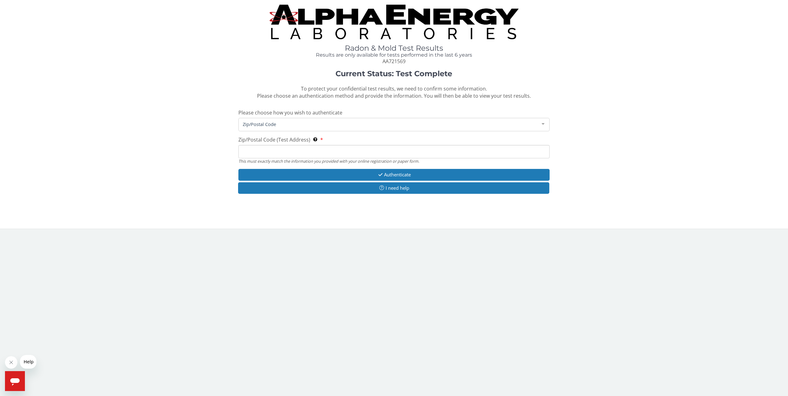 The image size is (788, 396). I want to click on button: I need help, so click(394, 188).